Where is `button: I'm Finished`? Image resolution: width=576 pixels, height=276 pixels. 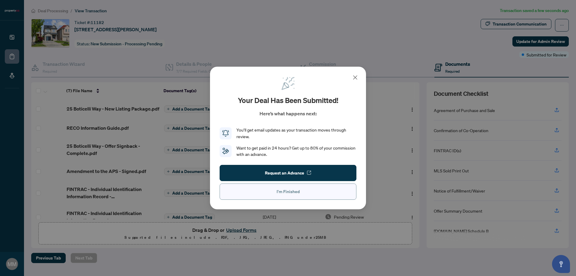
button: I'm Finished is located at coordinates (288, 192).